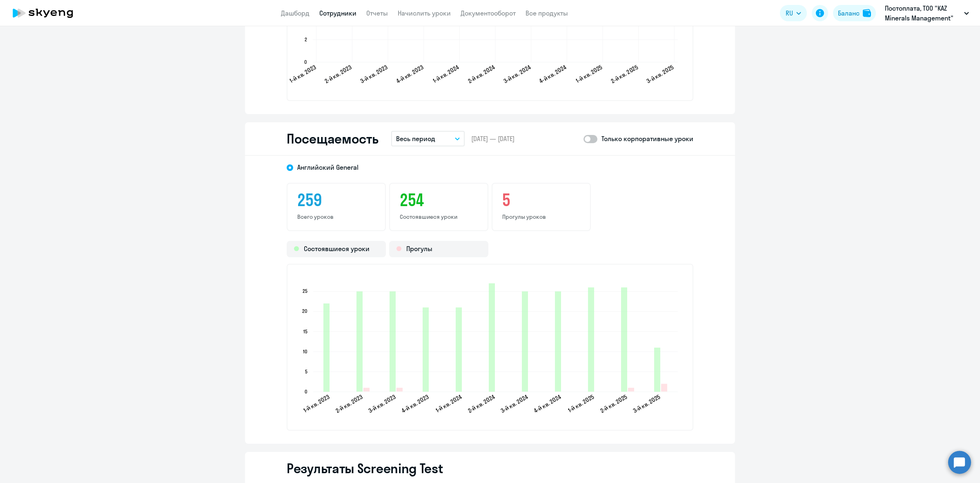 The image size is (980, 483). I want to click on path: 2023-04-02T19:00:00.000Z Прогулы 1, so click(366, 389).